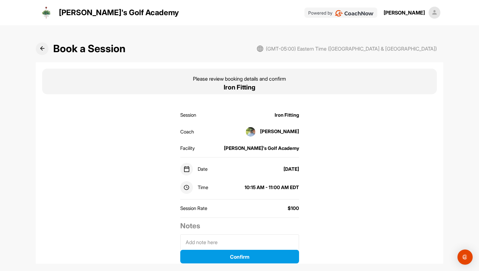 This screenshot has width=479, height=271. I want to click on img: CoachNow, so click(354, 13).